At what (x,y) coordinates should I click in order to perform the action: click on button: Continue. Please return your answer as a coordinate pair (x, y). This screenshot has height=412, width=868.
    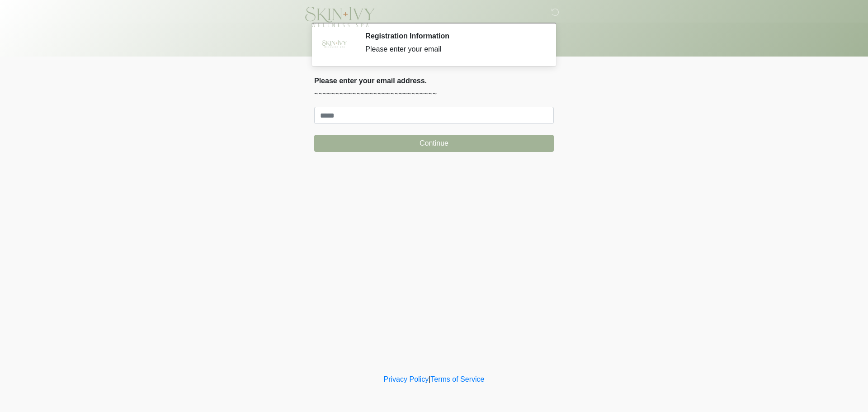
    Looking at the image, I should click on (434, 143).